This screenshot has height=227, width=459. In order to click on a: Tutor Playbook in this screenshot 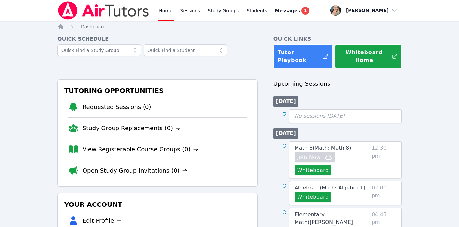, I will do `click(302, 56)`.